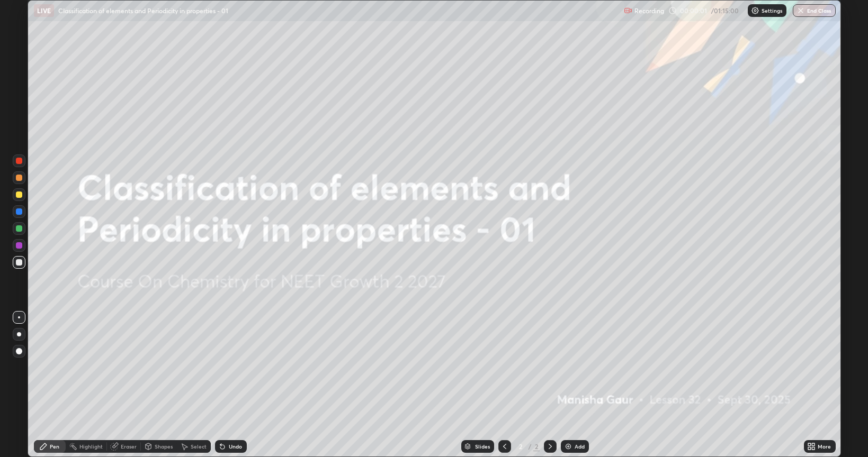 This screenshot has height=457, width=868. What do you see at coordinates (143, 10) in the screenshot?
I see `p: Classification of elements and Periodicity in properties - 01` at bounding box center [143, 10].